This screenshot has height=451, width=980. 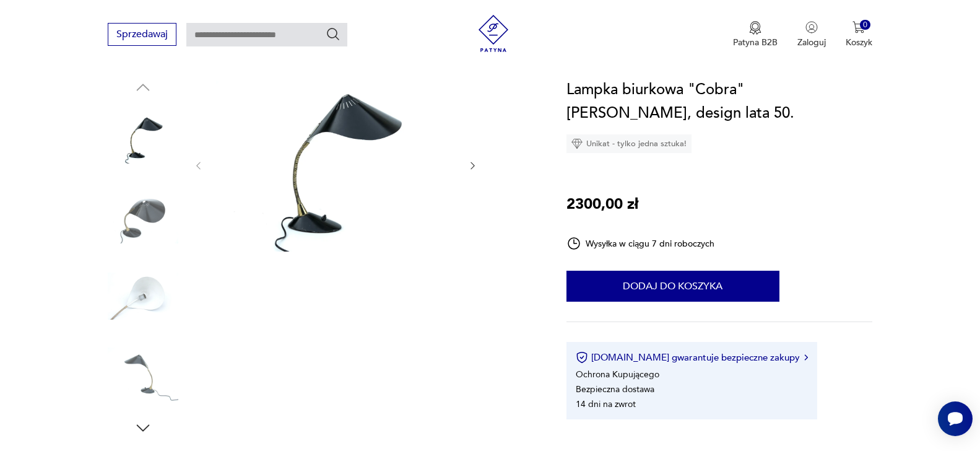 I want to click on p: Zaloguj, so click(x=812, y=42).